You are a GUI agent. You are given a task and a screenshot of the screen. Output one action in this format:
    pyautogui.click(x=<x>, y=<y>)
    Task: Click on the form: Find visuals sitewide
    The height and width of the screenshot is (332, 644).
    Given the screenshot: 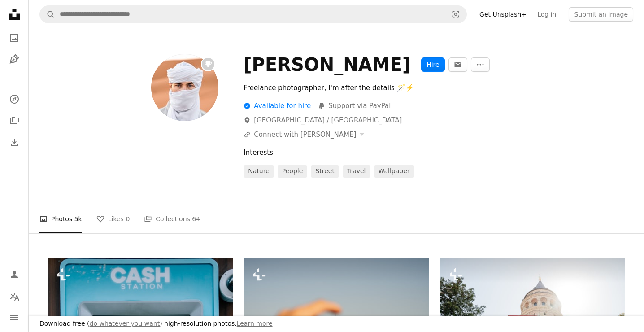 What is the action you would take?
    pyautogui.click(x=253, y=15)
    